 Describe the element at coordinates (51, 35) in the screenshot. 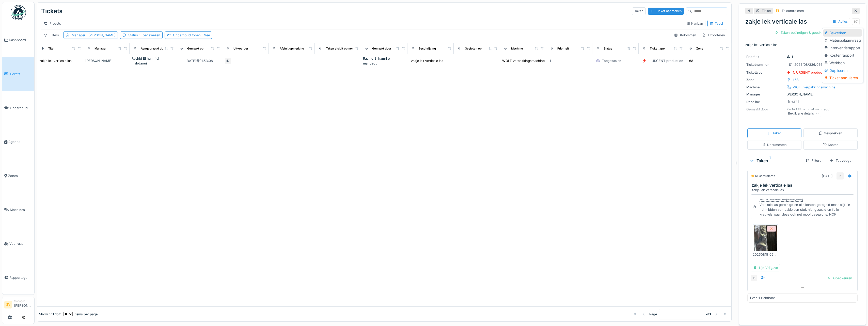

I see `div: Filters` at that location.